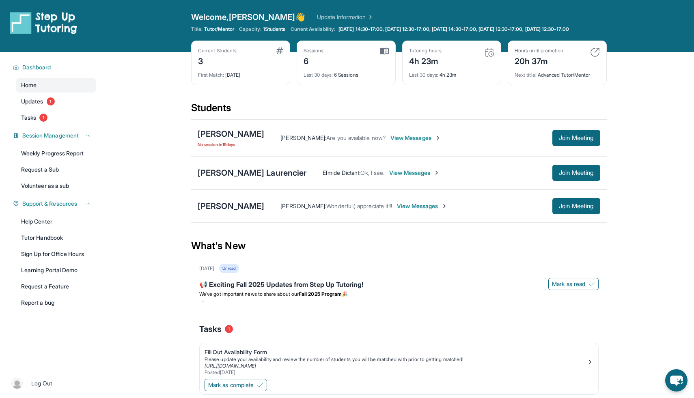 The height and width of the screenshot is (398, 694). Describe the element at coordinates (399, 360) in the screenshot. I see `a: Fill Out Availability FormPlease update your availability and review the number of students you w...` at that location.